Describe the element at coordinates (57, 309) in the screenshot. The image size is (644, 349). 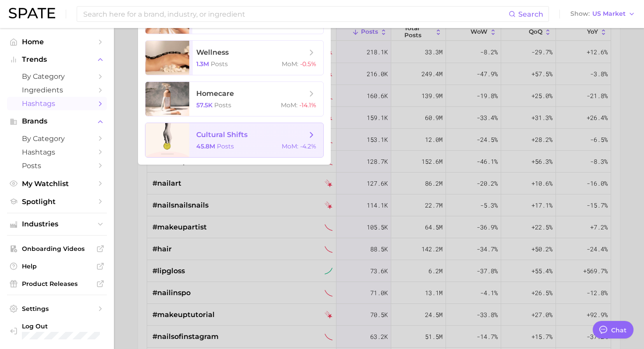
I see `a: Settings` at that location.